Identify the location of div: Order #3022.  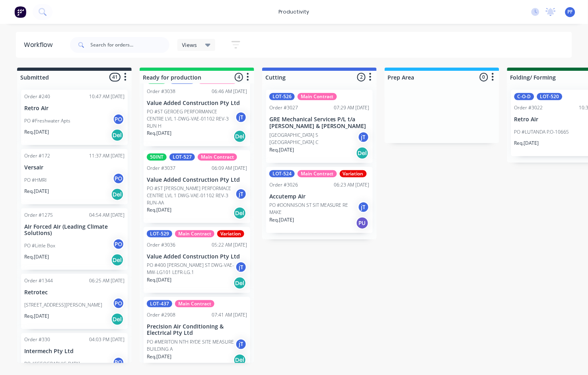
(529, 108).